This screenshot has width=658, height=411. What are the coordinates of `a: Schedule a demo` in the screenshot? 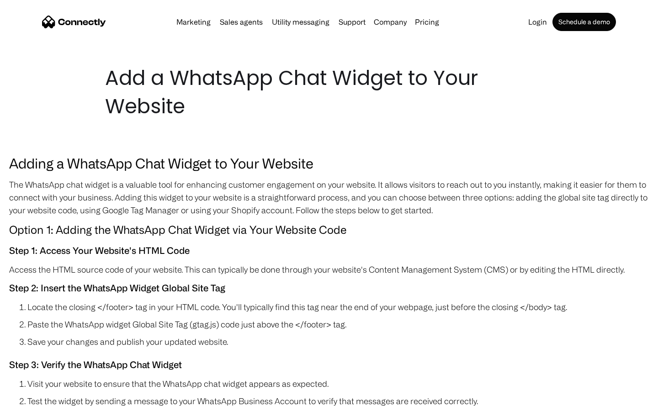 It's located at (584, 22).